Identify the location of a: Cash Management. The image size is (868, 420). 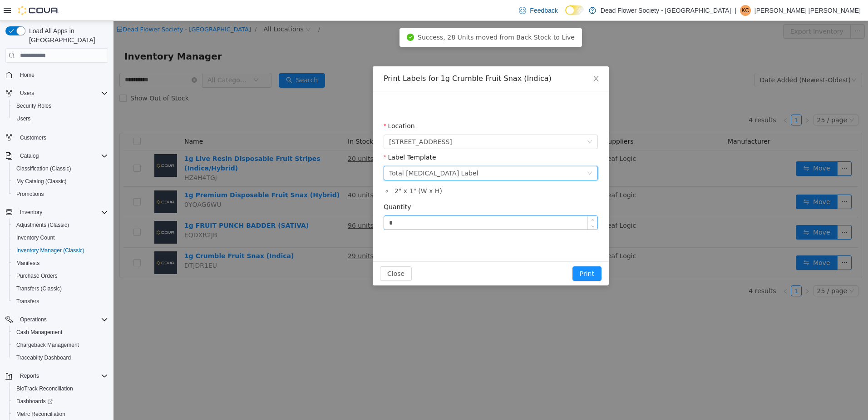
(39, 332).